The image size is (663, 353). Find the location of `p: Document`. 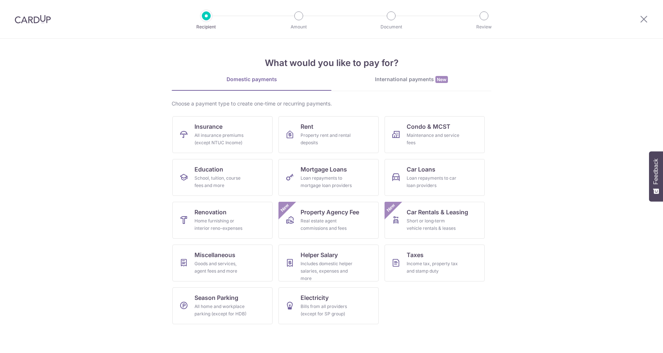

p: Document is located at coordinates (391, 27).